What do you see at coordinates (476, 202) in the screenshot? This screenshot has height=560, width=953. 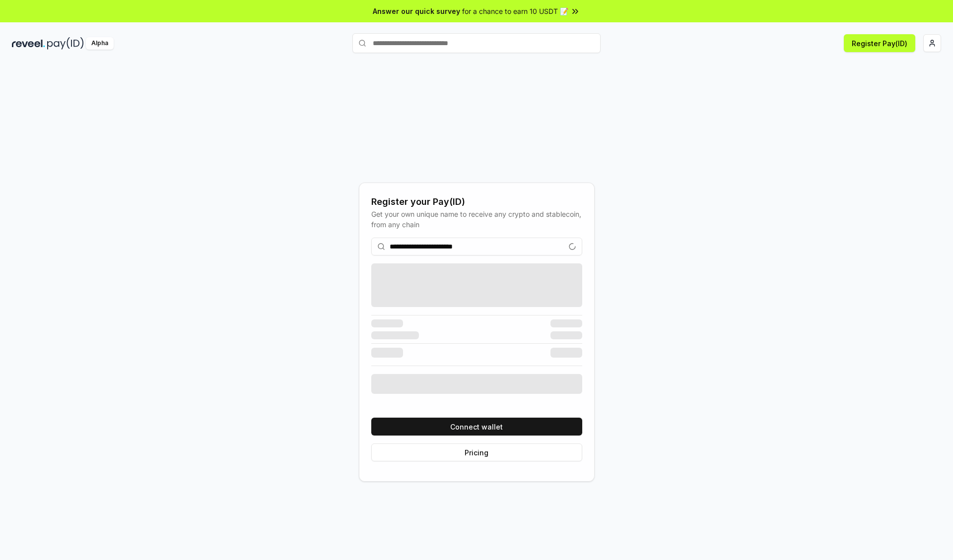 I see `div: Register your Pay(ID)` at bounding box center [476, 202].